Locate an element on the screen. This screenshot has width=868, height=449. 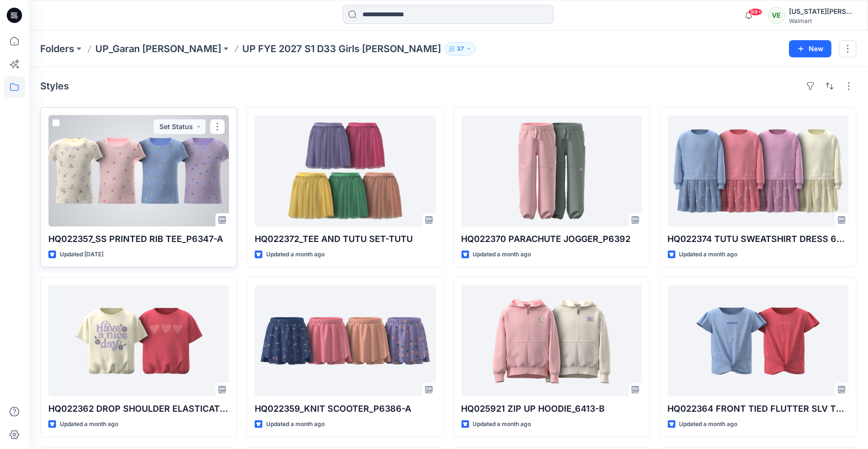
a: HQ022357_SS PRINTED RIB TEE_P6347-A is located at coordinates (138, 171).